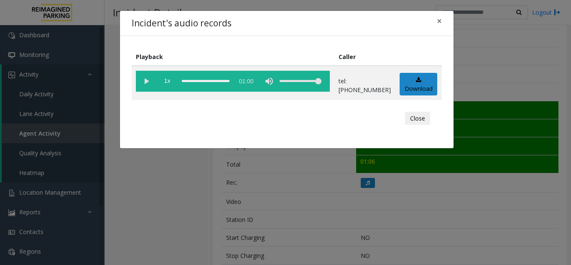 This screenshot has height=265, width=571. I want to click on div: volume level, so click(301, 81).